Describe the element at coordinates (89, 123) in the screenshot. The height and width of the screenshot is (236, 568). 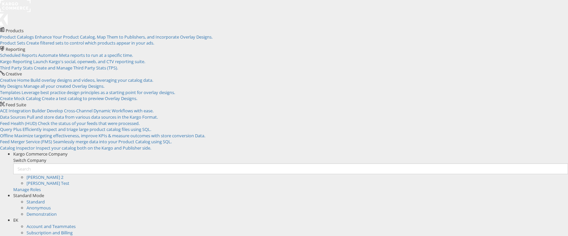
I see `span: Check the status of your feeds that were processed.` at that location.